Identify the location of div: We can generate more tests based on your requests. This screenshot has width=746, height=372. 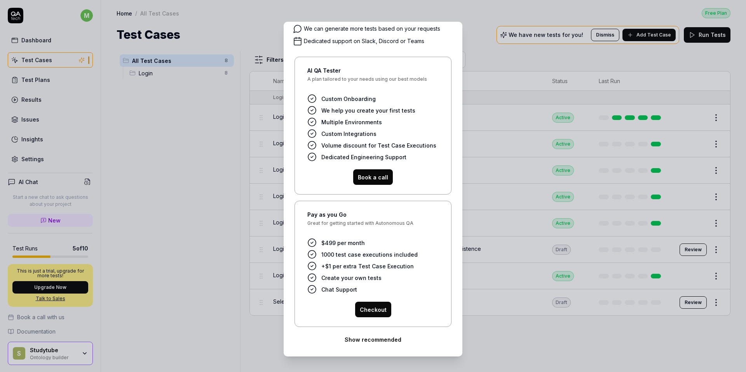
(372, 29).